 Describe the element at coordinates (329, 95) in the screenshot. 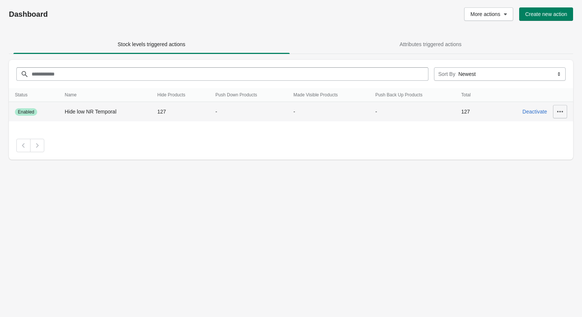

I see `th: Made Visible Products` at that location.